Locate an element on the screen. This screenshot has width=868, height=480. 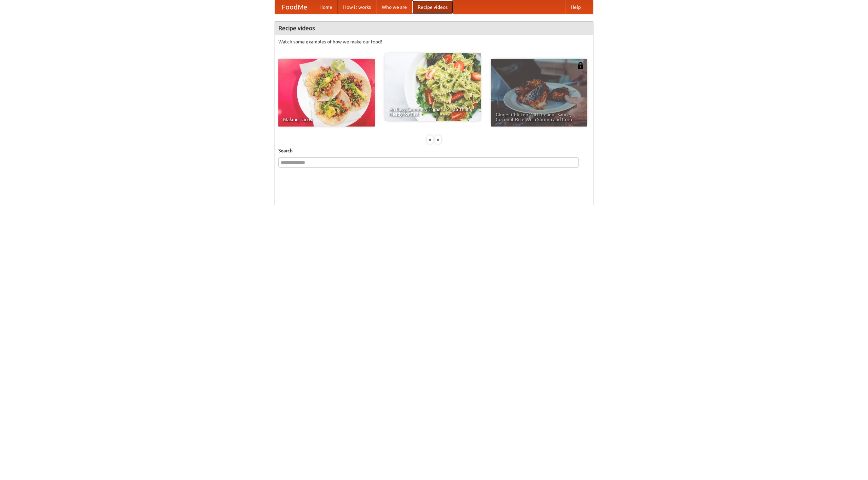
a: Recipe videos is located at coordinates (432, 7).